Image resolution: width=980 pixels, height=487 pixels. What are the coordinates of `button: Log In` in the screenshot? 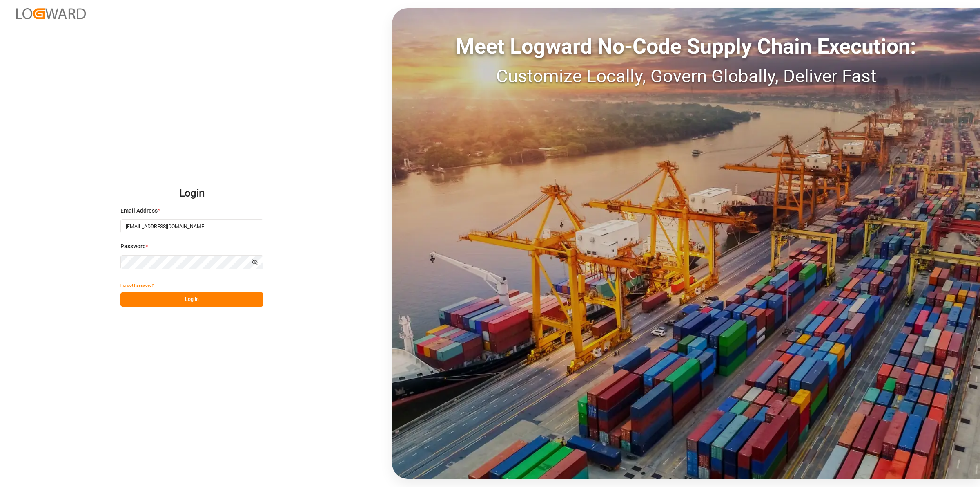 It's located at (192, 299).